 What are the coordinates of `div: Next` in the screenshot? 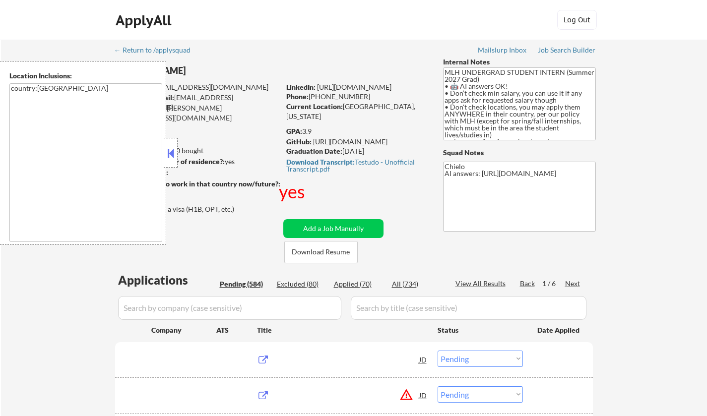 It's located at (573, 284).